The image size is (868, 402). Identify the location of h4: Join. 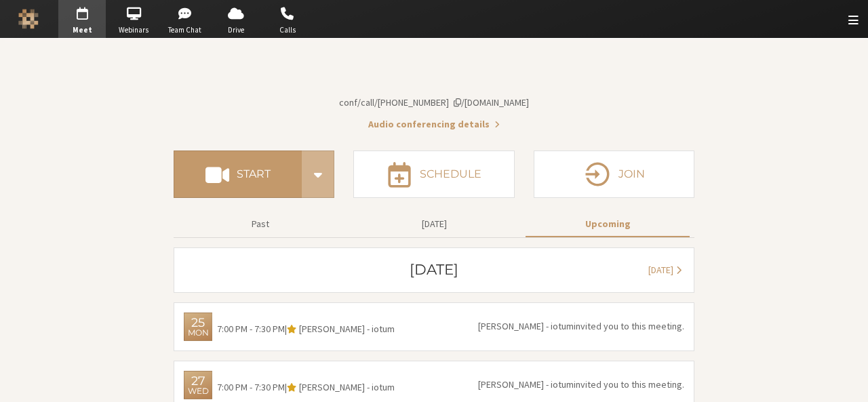
(631, 175).